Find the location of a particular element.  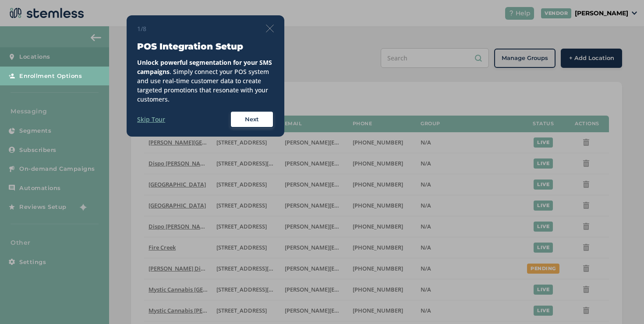

div: Chat Widget is located at coordinates (622, 303).